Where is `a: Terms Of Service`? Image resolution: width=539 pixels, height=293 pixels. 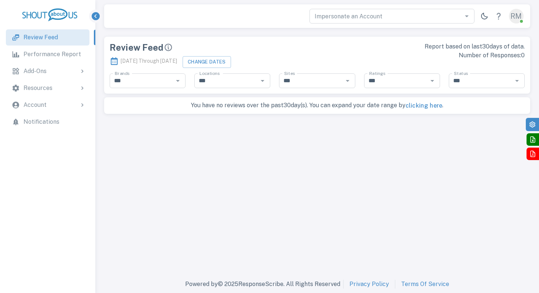
a: Terms Of Service is located at coordinates (425, 284).